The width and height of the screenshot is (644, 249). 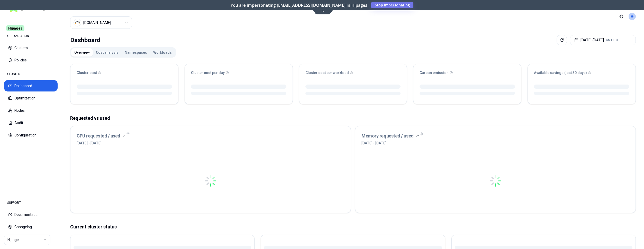 I want to click on div: Cluster cost per day, so click(x=238, y=73).